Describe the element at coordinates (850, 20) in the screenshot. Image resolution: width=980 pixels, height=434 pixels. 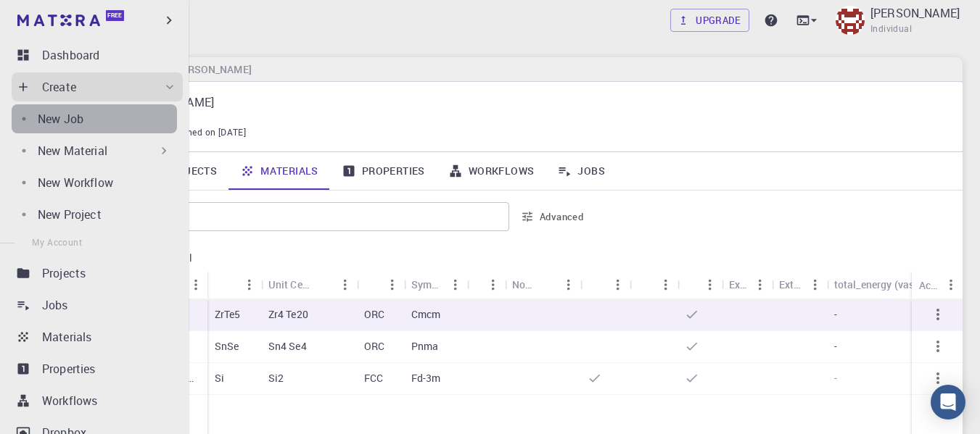
I see `img: Gopal Mishra` at that location.